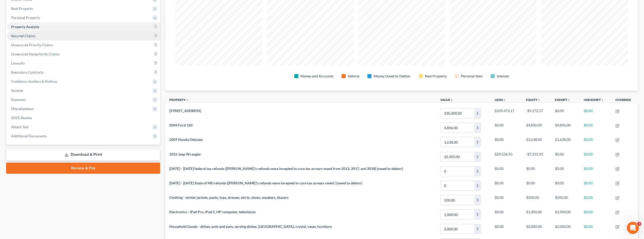  I want to click on span: Unsecured Nonpriority Claims, so click(35, 54).